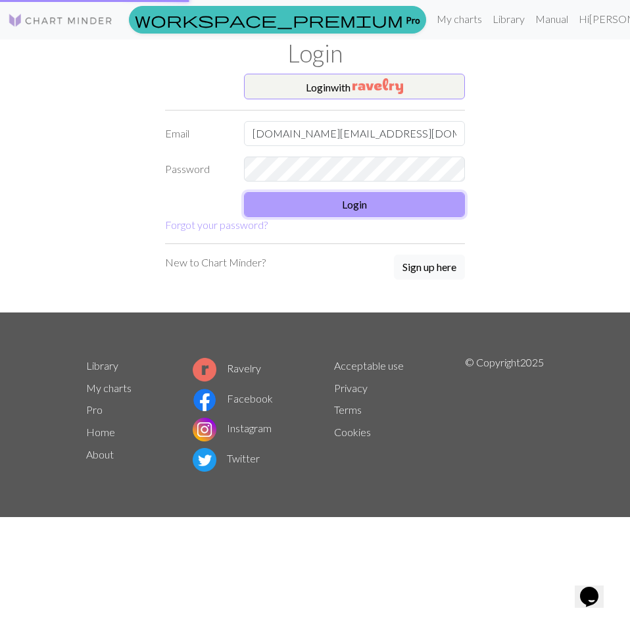 This screenshot has width=630, height=621. I want to click on a: Acceptable use, so click(369, 365).